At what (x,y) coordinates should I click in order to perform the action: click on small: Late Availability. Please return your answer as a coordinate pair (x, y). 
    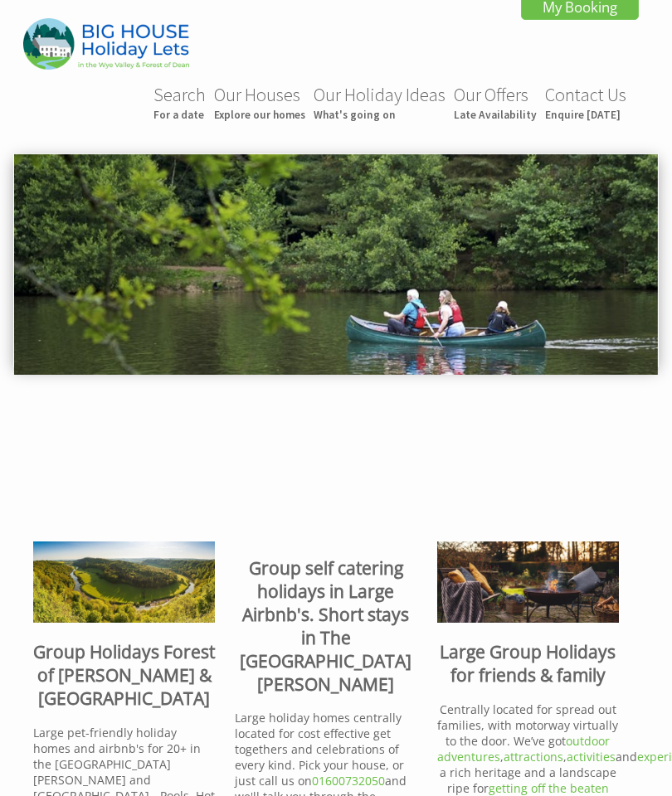
    Looking at the image, I should click on (496, 115).